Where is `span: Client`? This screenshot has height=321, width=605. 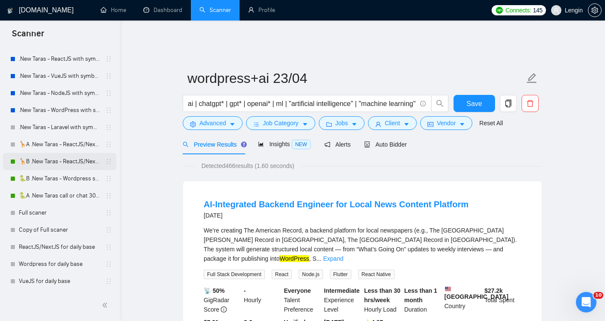 span: Client is located at coordinates (392, 123).